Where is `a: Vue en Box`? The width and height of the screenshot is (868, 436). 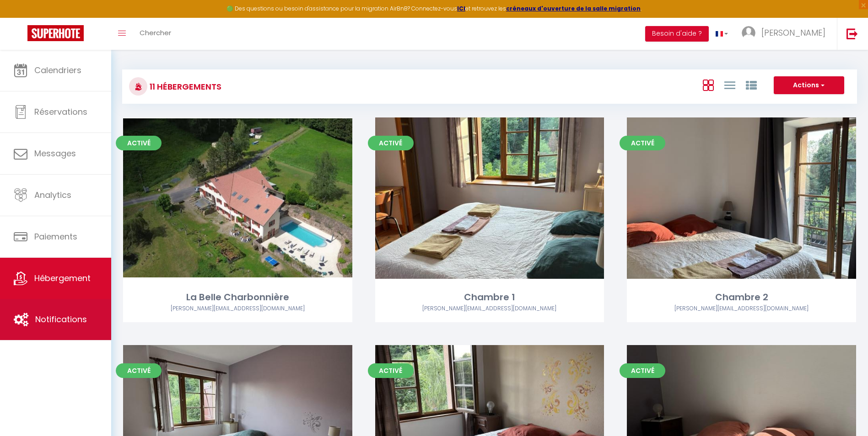
a: Vue en Box is located at coordinates (708, 84).